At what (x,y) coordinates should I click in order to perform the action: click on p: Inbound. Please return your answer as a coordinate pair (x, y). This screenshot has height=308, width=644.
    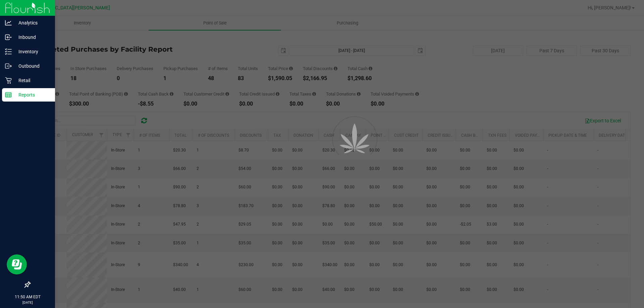
    Looking at the image, I should click on (32, 37).